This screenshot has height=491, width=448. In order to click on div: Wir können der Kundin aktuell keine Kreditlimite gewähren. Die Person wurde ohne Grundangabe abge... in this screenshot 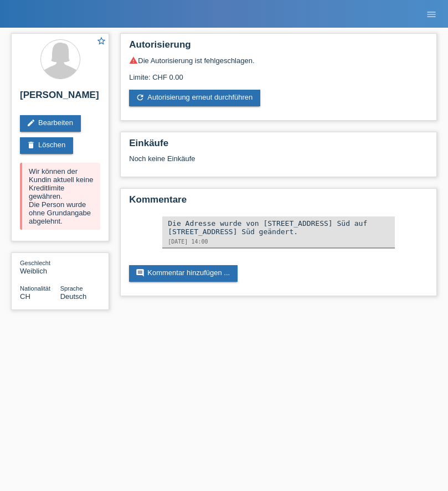, I will do `click(60, 196)`.